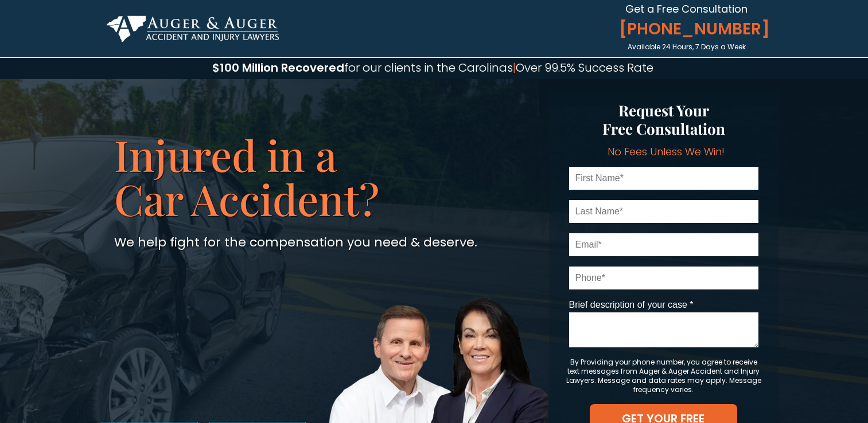 The image size is (868, 423). Describe the element at coordinates (428, 68) in the screenshot. I see `span: for our clients in the Carolinas` at that location.